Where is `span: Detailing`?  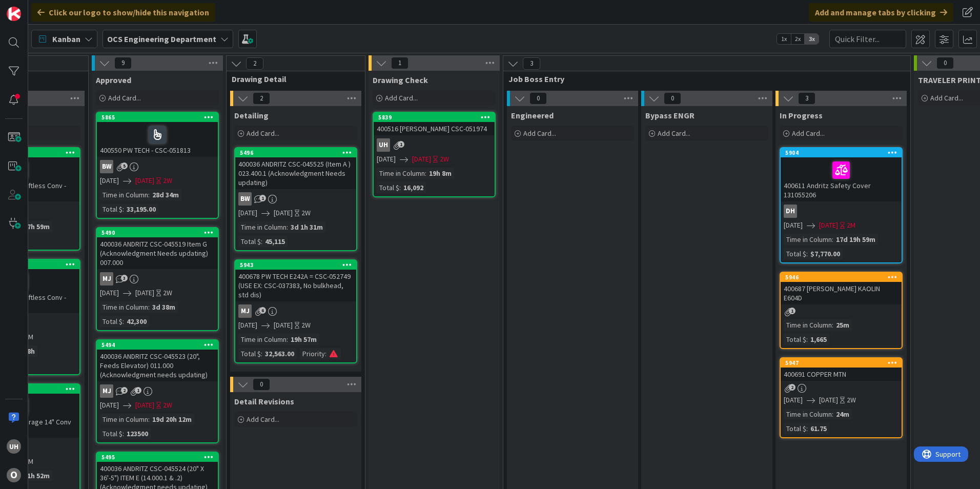 span: Detailing is located at coordinates (251, 115).